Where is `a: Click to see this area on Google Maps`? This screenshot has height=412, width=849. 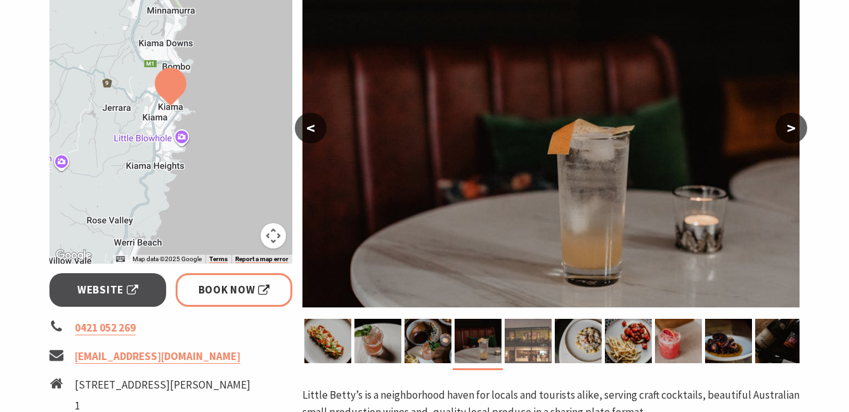 a: Click to see this area on Google Maps is located at coordinates (74, 255).